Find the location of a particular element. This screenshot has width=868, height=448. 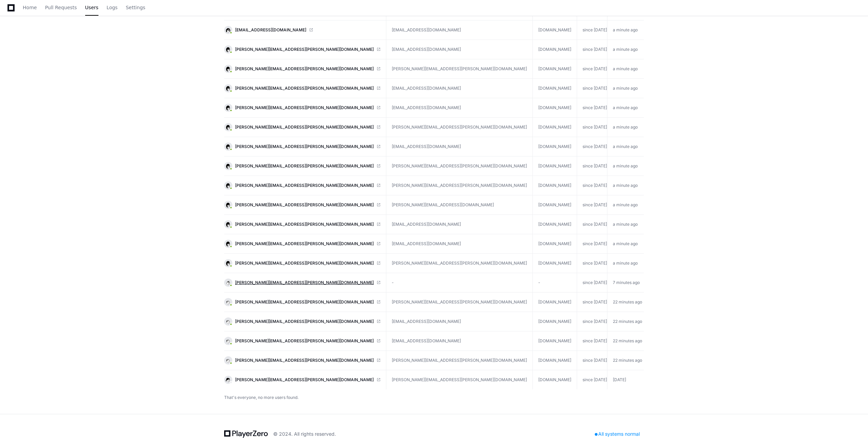

span: Settings is located at coordinates (136, 7).